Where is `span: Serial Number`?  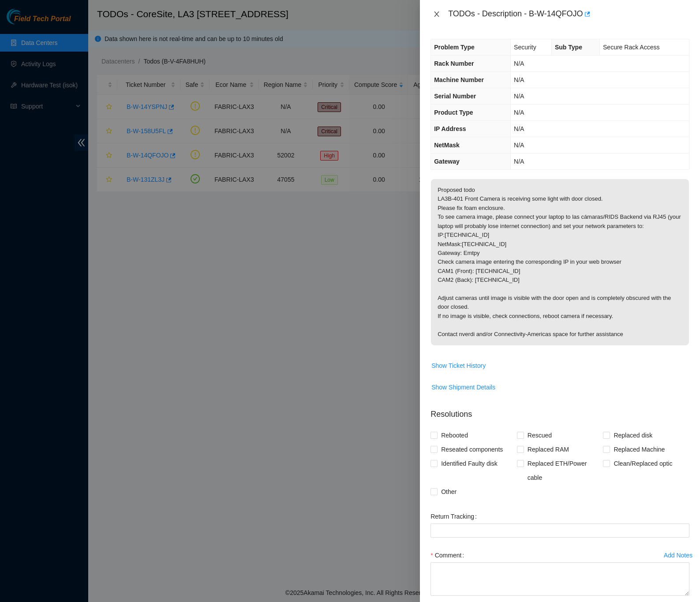 span: Serial Number is located at coordinates (455, 96).